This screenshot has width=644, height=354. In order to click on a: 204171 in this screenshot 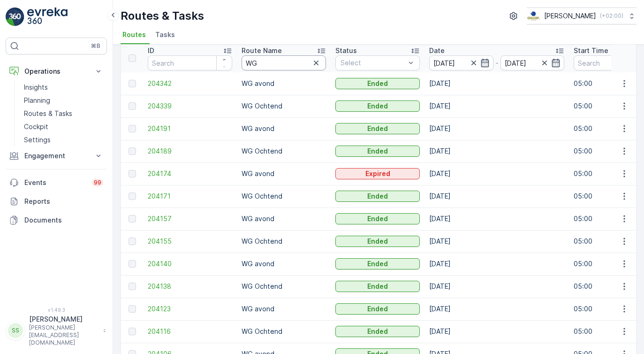, I will do `click(190, 196)`.